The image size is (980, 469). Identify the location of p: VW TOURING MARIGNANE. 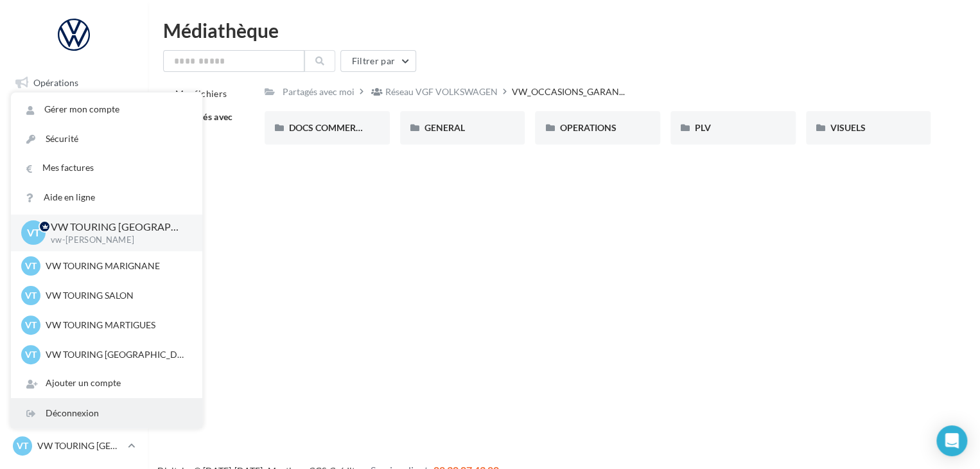
(117, 266).